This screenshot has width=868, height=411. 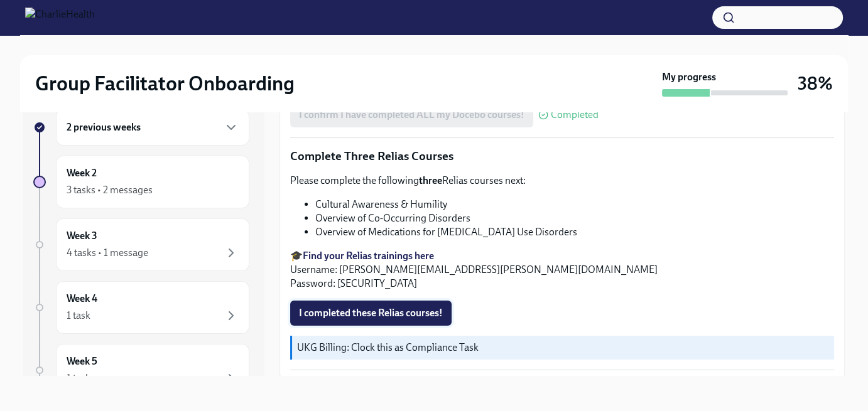 I want to click on h6: Week 5, so click(x=81, y=362).